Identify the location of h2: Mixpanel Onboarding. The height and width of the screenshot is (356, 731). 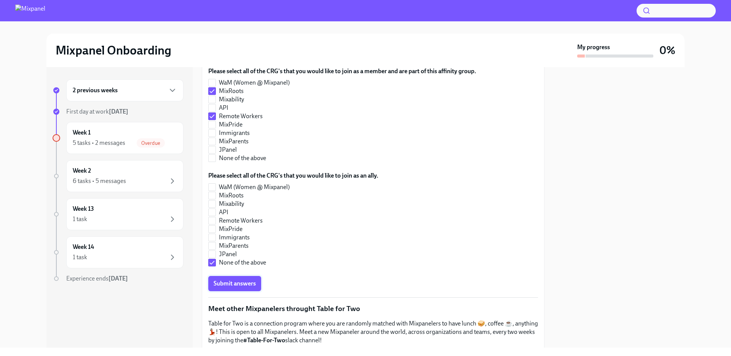
(113, 50).